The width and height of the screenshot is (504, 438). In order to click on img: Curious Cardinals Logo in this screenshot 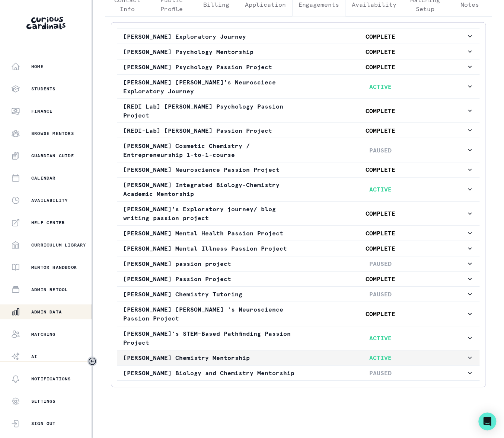, I will do `click(46, 23)`.